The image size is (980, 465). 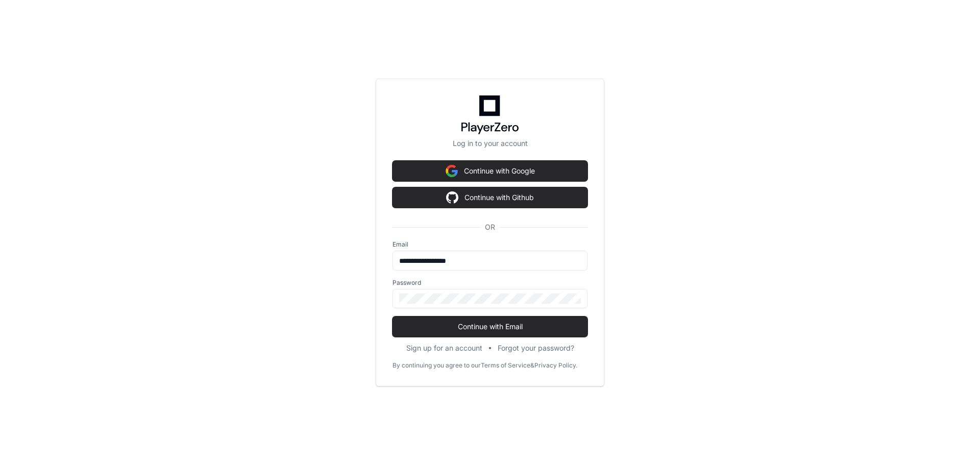 I want to click on button: Continue with Github, so click(x=490, y=197).